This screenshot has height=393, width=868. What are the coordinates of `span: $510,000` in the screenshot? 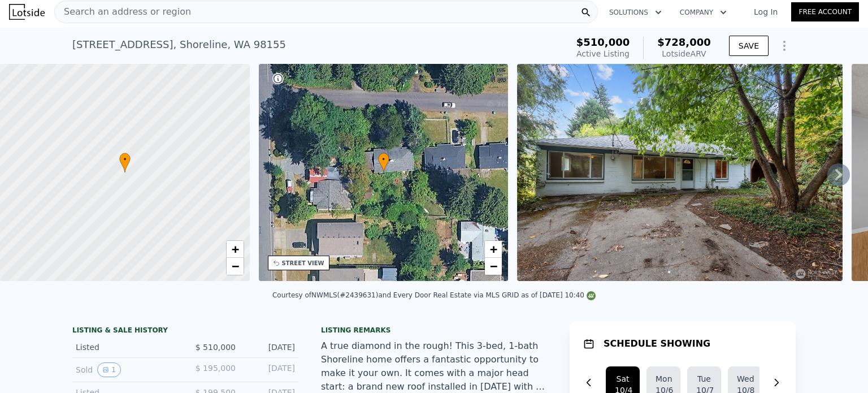 It's located at (603, 42).